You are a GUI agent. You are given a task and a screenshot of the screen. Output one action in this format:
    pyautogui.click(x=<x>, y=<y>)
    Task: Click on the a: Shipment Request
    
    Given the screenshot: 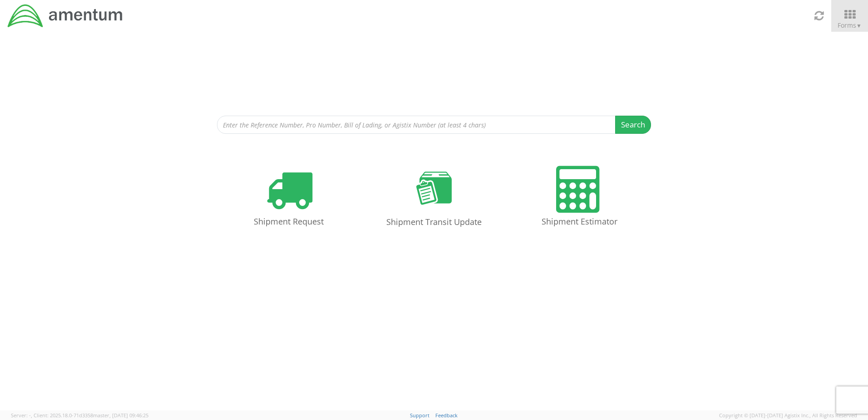 What is the action you would take?
    pyautogui.click(x=289, y=198)
    